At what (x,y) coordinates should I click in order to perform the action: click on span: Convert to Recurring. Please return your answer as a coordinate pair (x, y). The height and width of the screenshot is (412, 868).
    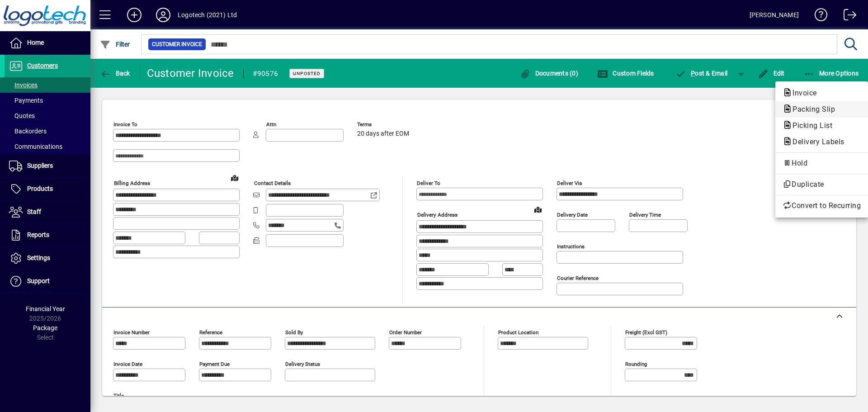
    Looking at the image, I should click on (821, 206).